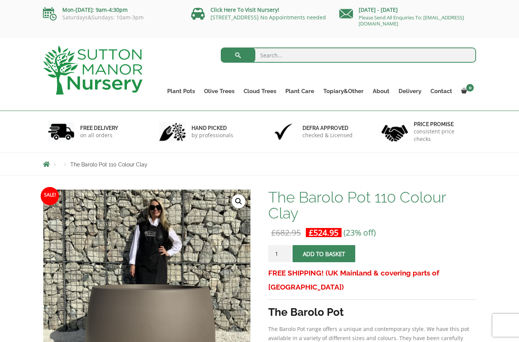 The image size is (519, 342). What do you see at coordinates (360, 233) in the screenshot?
I see `span: (23% off)` at bounding box center [360, 233].